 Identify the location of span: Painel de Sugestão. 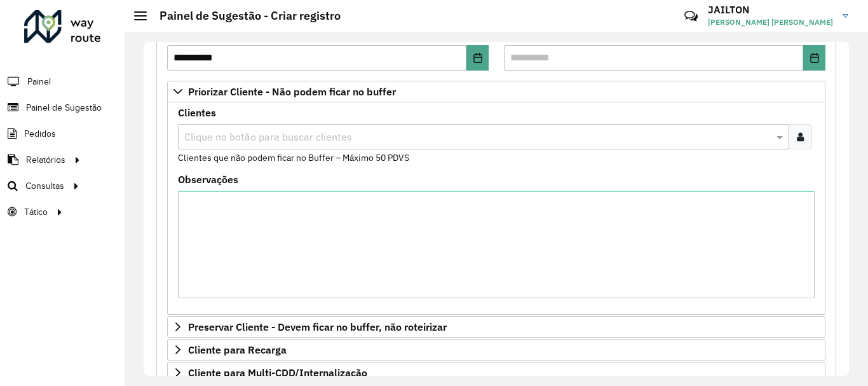
(64, 108).